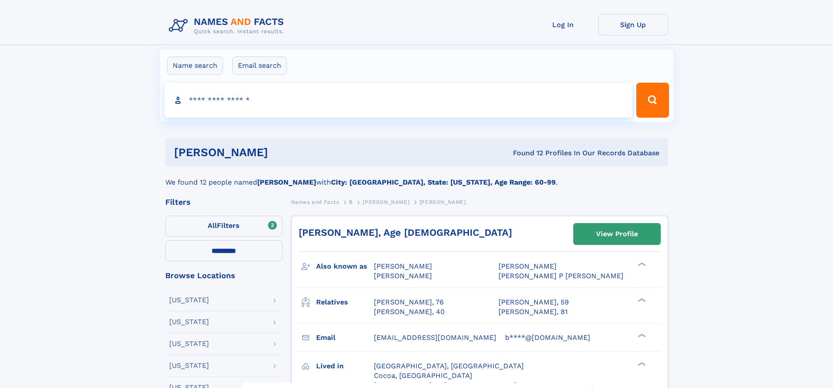  Describe the element at coordinates (350, 201) in the screenshot. I see `a: B` at that location.